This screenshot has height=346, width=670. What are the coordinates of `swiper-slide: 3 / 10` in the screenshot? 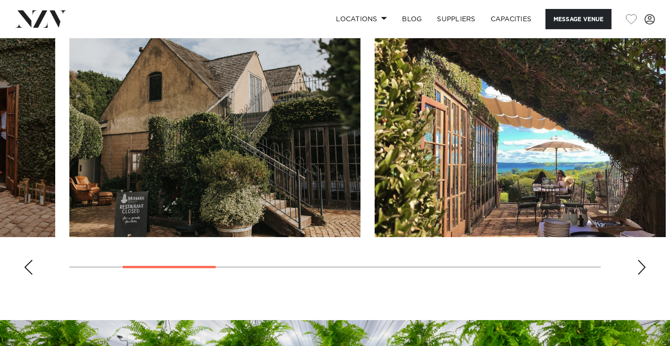 It's located at (520, 130).